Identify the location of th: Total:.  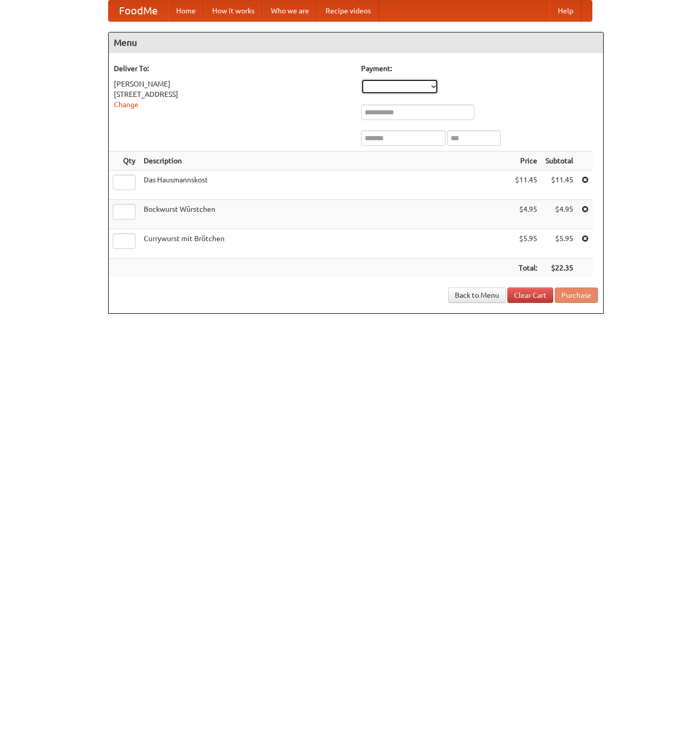
(526, 268).